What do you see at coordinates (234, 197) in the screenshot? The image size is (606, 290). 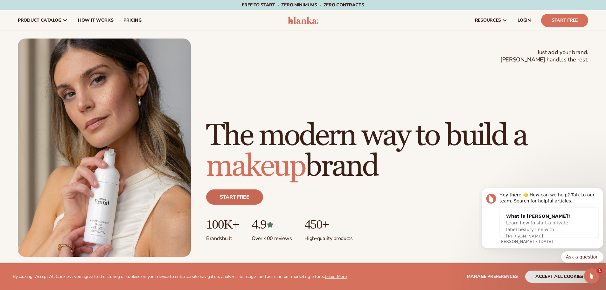 I see `a: Start free` at bounding box center [234, 197].